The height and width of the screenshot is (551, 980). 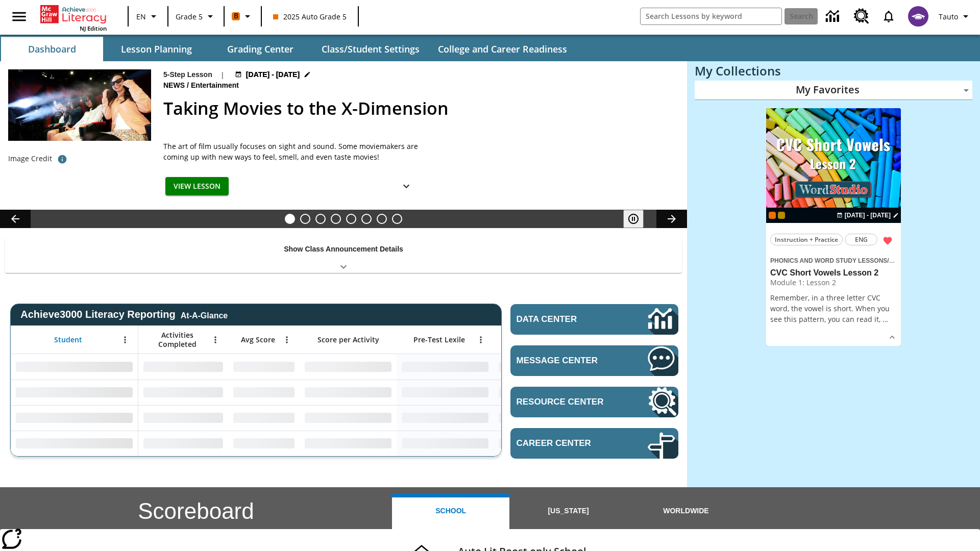 I want to click on a: Home, so click(x=74, y=15).